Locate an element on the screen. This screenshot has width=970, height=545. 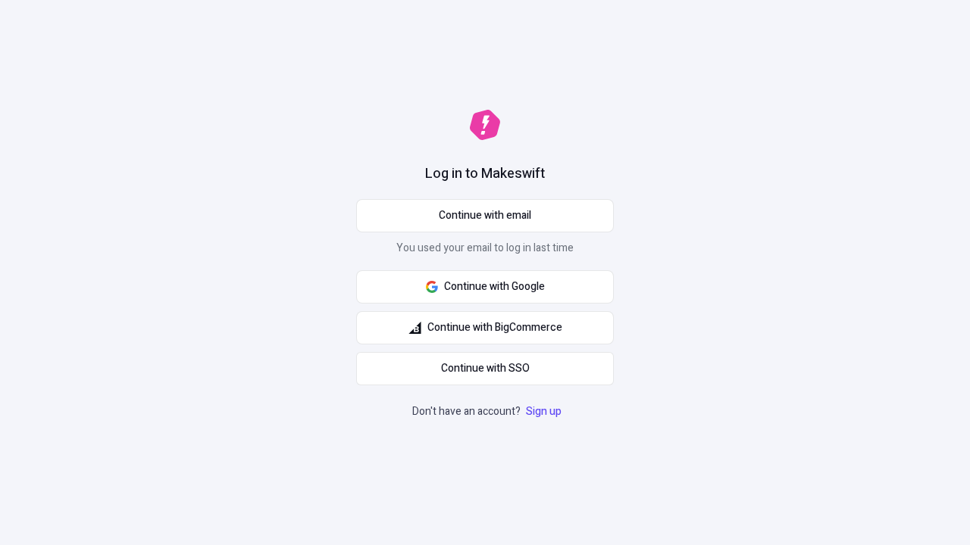
a: Continue with SSO is located at coordinates (485, 369).